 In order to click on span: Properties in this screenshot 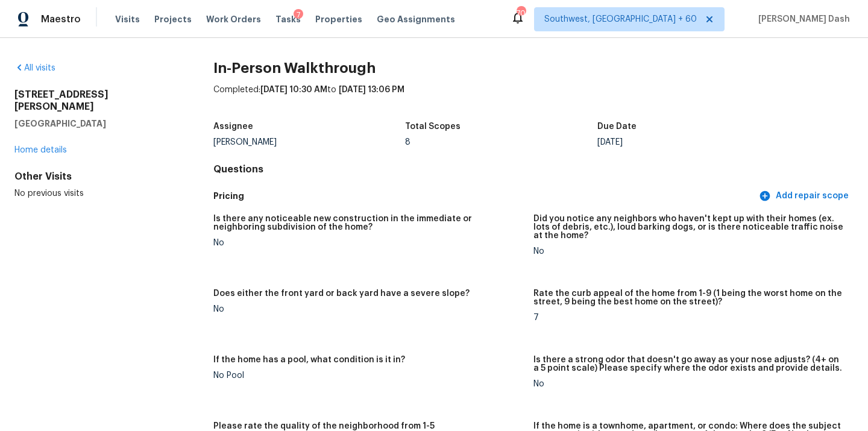, I will do `click(338, 20)`.